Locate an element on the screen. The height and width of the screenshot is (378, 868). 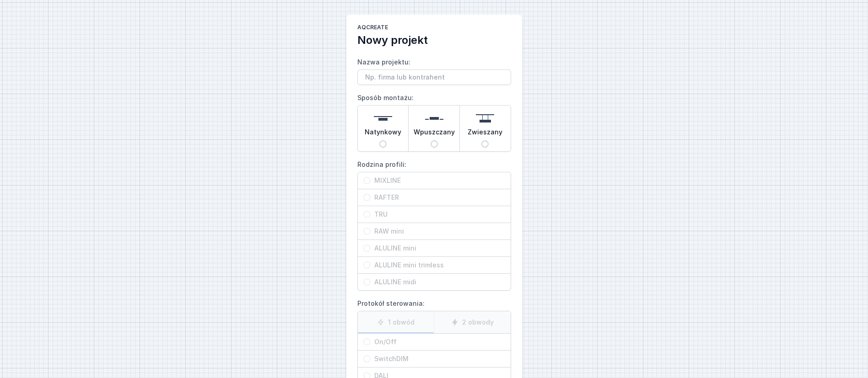
img: recessed.svg is located at coordinates (434, 118).